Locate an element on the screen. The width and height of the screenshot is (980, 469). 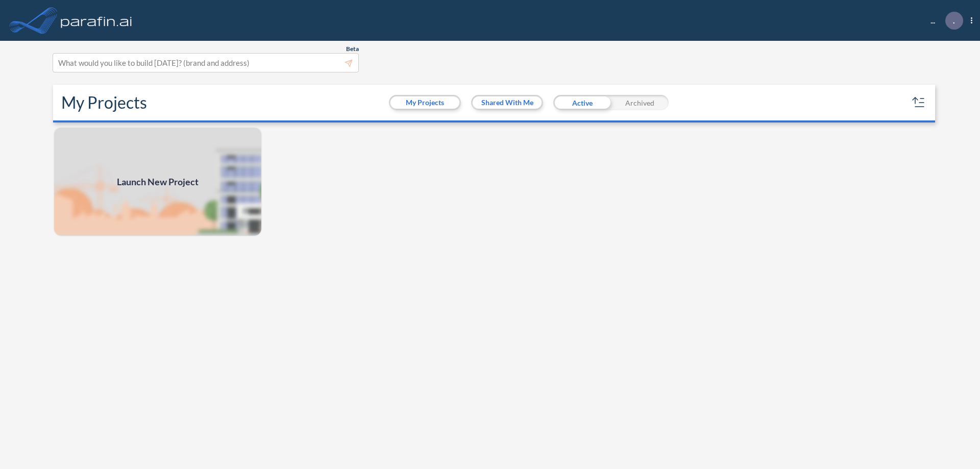
h2: My Projects is located at coordinates (104, 102).